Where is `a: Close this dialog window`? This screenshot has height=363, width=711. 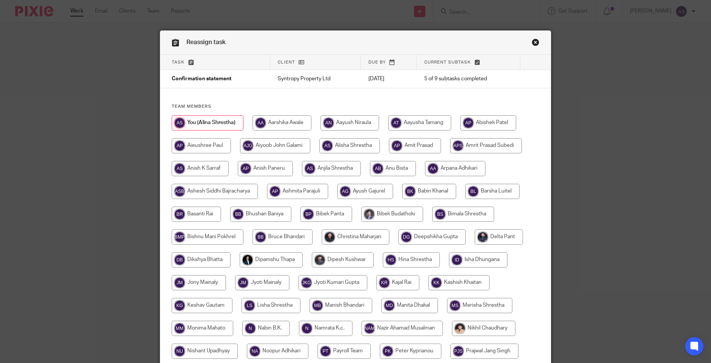 a: Close this dialog window is located at coordinates (536, 43).